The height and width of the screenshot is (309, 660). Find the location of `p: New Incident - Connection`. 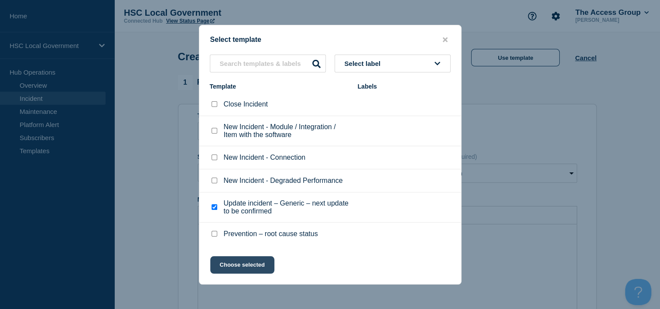

p: New Incident - Connection is located at coordinates (265, 157).